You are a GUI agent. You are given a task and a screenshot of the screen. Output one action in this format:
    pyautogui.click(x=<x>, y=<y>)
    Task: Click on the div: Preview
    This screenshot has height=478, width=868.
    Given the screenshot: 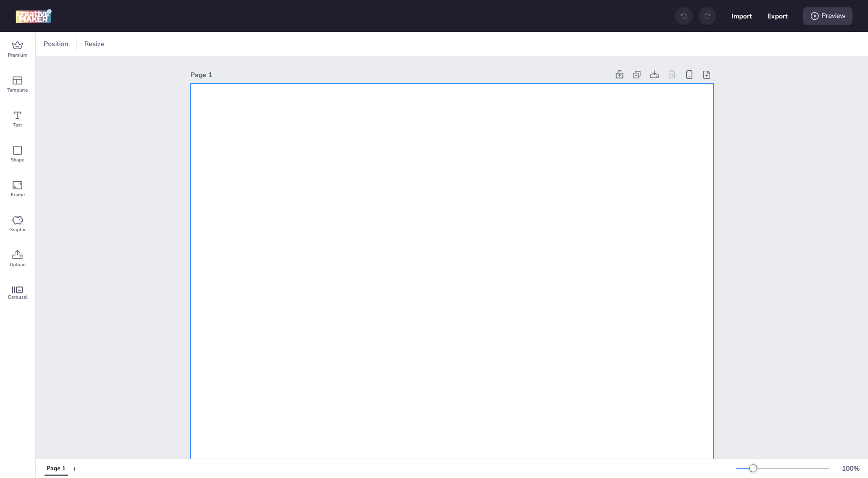 What is the action you would take?
    pyautogui.click(x=828, y=16)
    